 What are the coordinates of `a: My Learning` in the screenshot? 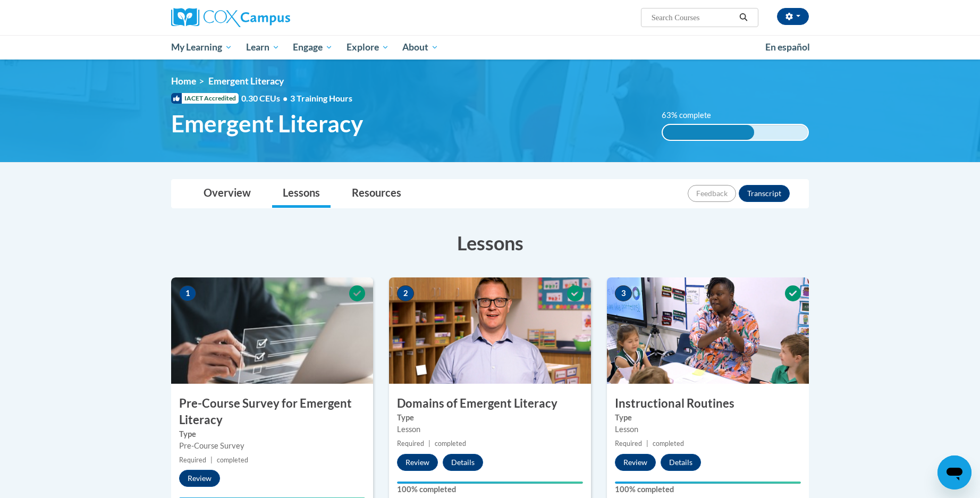 It's located at (201, 47).